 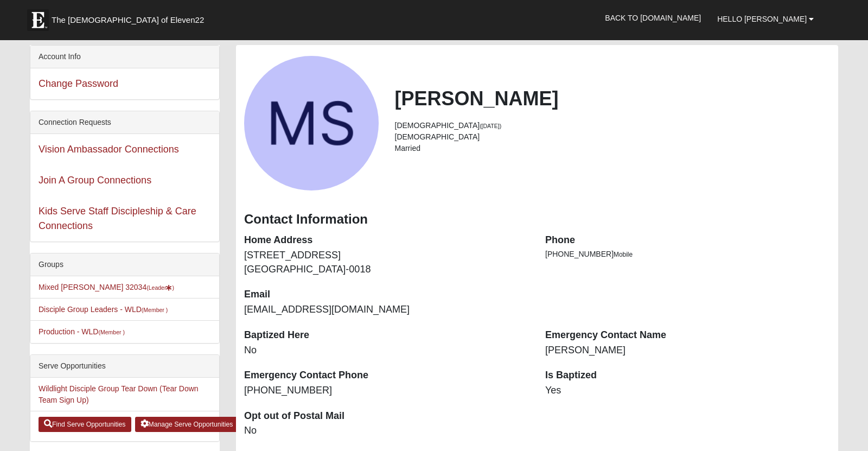 I want to click on dt: Emergency Contact Phone, so click(x=386, y=376).